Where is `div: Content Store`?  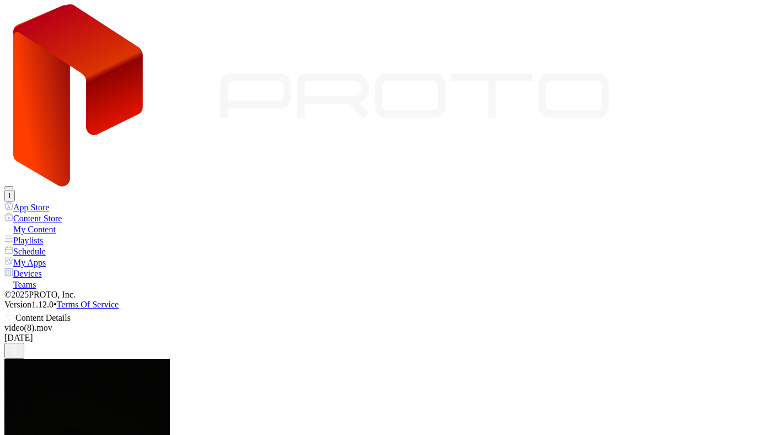 div: Content Store is located at coordinates (381, 218).